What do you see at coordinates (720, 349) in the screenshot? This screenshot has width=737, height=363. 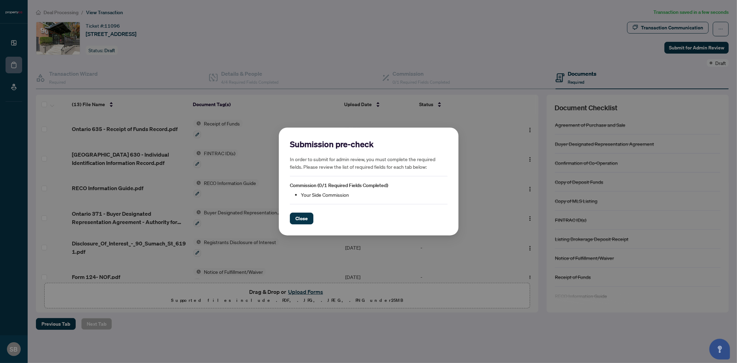 I see `button: Open asap` at bounding box center [720, 349].